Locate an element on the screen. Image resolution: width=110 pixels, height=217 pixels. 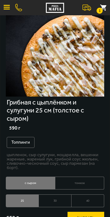
li: 40 is located at coordinates (88, 201).